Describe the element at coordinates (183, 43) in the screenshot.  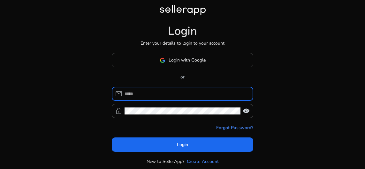
I see `p: Enter your details to login to your account` at that location.